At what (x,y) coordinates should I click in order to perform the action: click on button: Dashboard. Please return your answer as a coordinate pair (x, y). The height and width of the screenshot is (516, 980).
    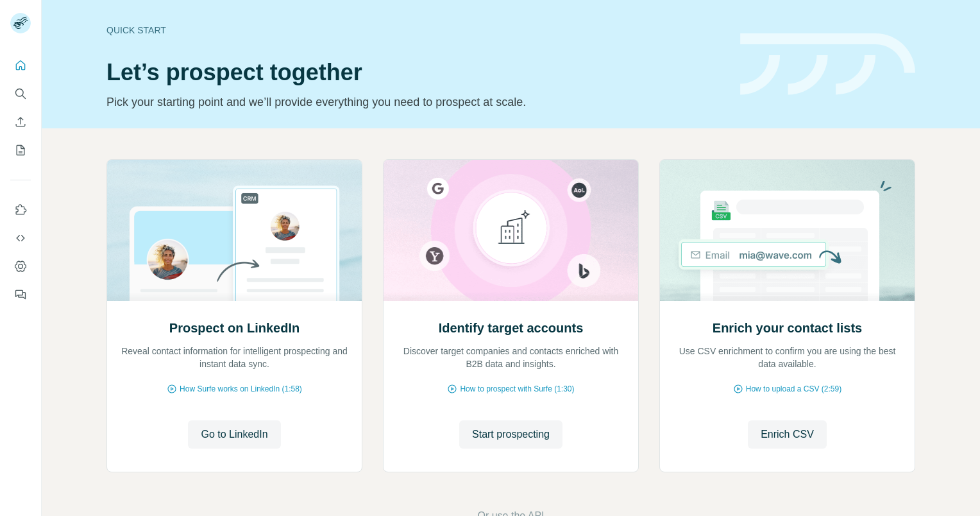
    Looking at the image, I should click on (21, 266).